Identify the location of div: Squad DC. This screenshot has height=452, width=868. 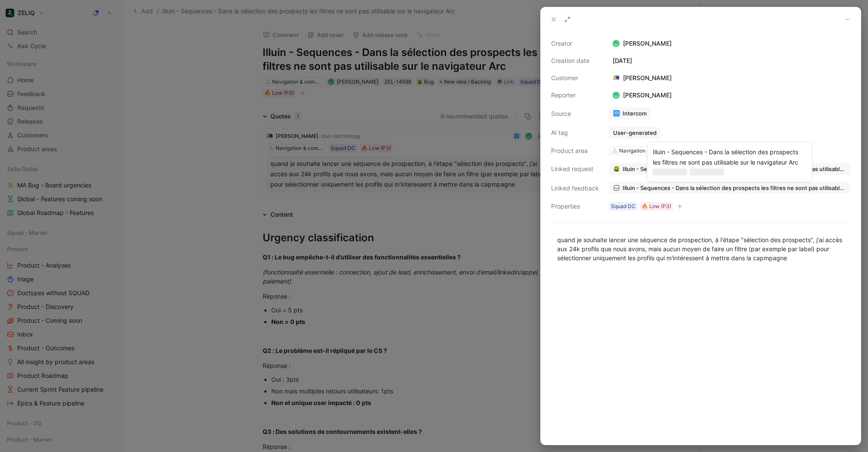
(623, 206).